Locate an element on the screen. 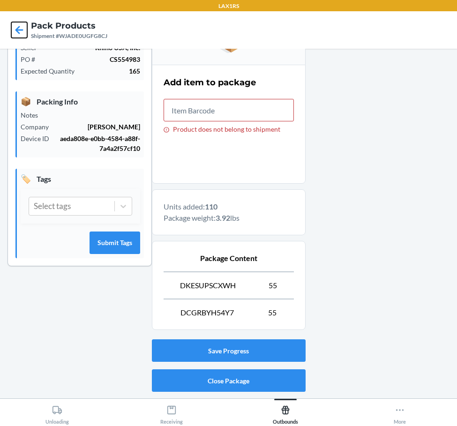  div: More is located at coordinates (400, 413).